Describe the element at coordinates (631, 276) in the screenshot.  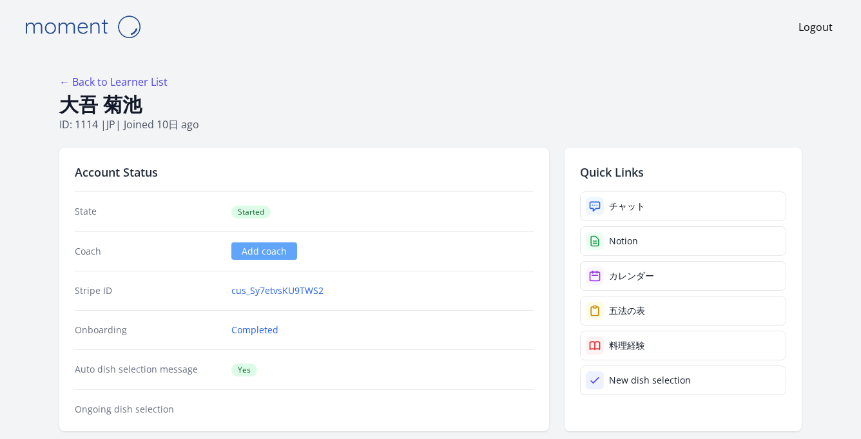
I see `div: カレンダー` at that location.